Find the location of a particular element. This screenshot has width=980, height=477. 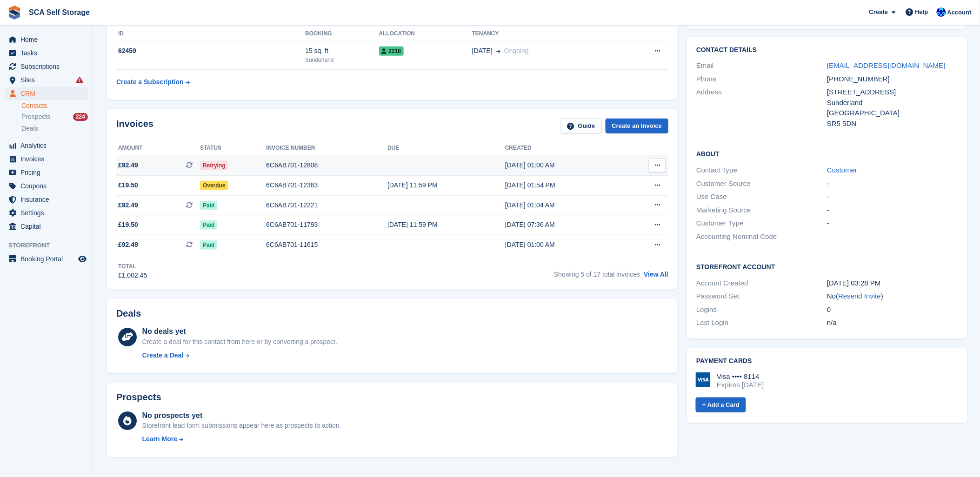

div: 0 is located at coordinates (892, 310).